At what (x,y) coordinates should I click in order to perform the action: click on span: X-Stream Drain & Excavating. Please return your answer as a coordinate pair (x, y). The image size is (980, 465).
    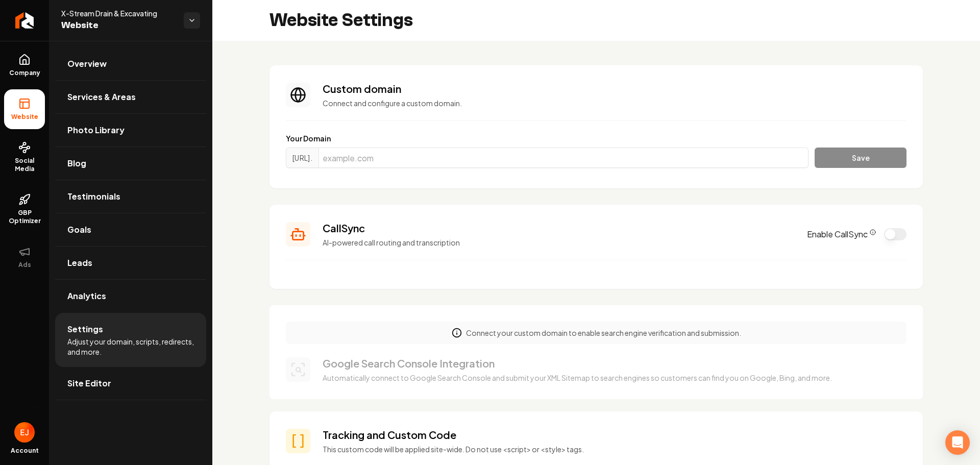
    Looking at the image, I should click on (119, 13).